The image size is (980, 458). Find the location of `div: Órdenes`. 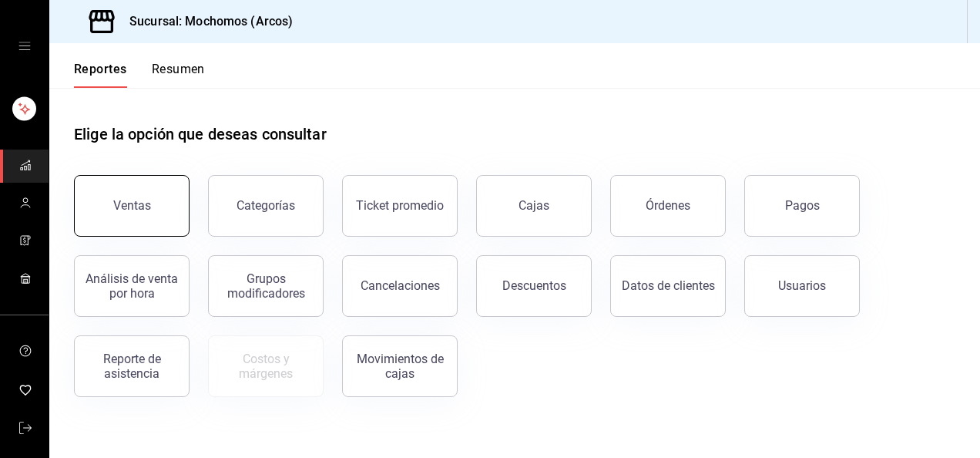

div: Órdenes is located at coordinates (668, 205).